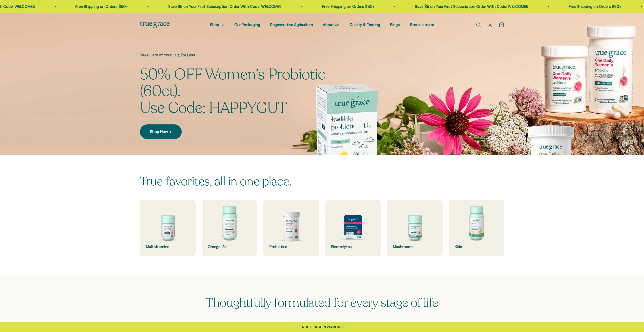 The width and height of the screenshot is (644, 332). What do you see at coordinates (291, 247) in the screenshot?
I see `div: Probiotics` at bounding box center [291, 247].